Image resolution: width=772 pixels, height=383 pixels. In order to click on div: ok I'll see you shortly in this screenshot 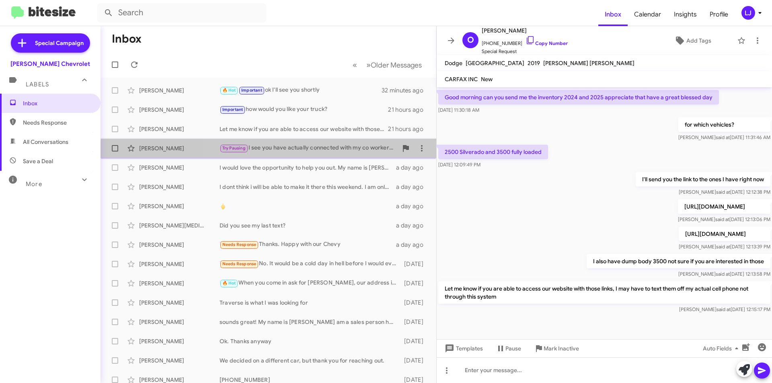, I will do `click(300, 90)`.